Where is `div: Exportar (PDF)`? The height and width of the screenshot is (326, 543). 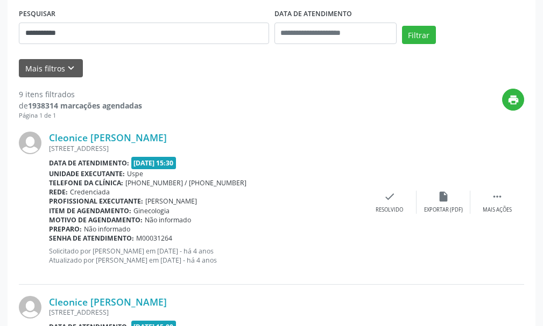 div: Exportar (PDF) is located at coordinates (443, 210).